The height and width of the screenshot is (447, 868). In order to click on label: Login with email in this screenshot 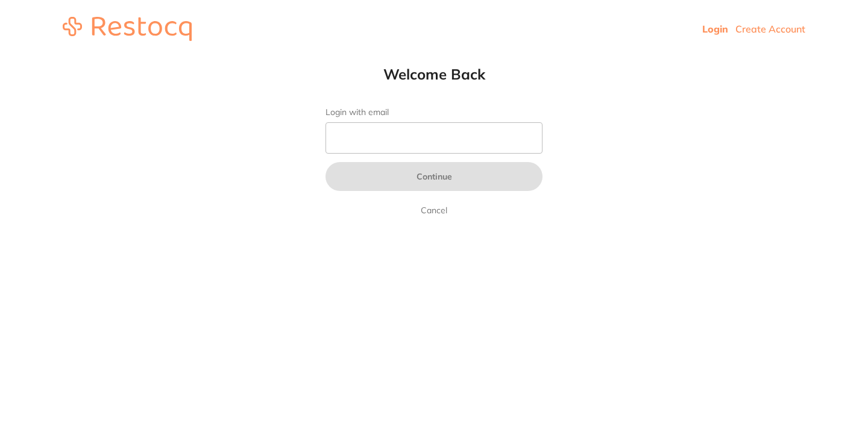, I will do `click(434, 112)`.